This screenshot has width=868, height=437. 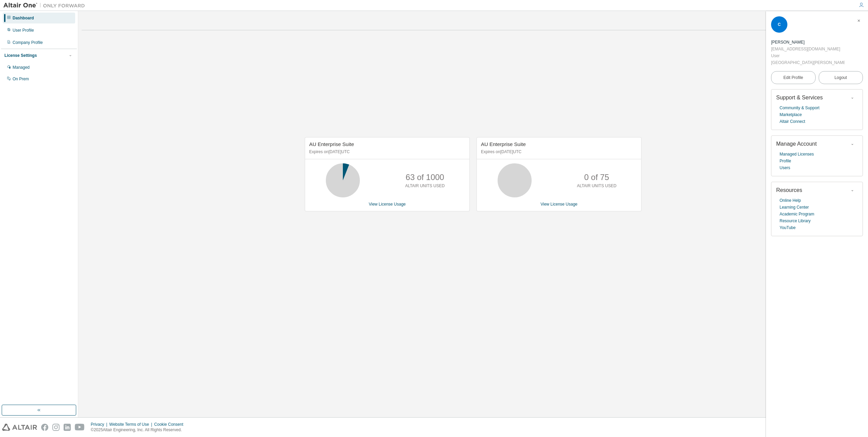 I want to click on img: linkedin.svg, so click(x=67, y=427).